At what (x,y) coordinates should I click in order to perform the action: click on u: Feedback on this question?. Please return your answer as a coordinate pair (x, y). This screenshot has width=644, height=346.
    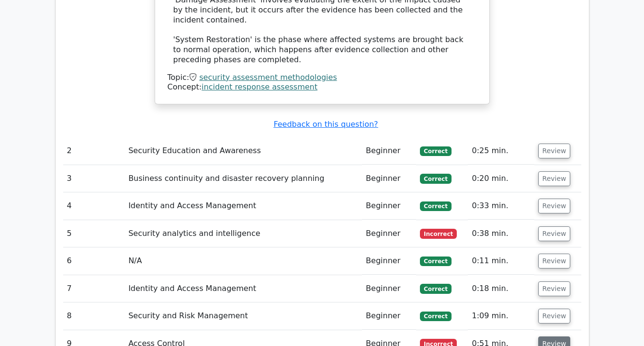
    Looking at the image, I should click on (325, 124).